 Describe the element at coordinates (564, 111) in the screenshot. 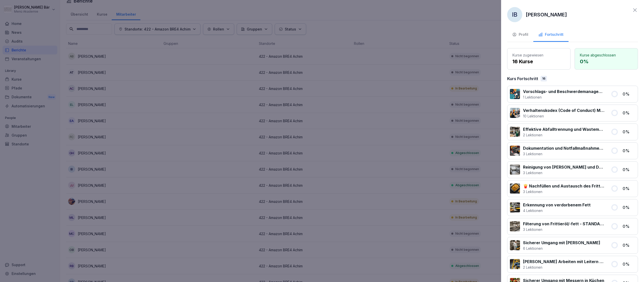

I see `p: Verhaltenskodex (Code of Conduct) Menü 2000` at that location.